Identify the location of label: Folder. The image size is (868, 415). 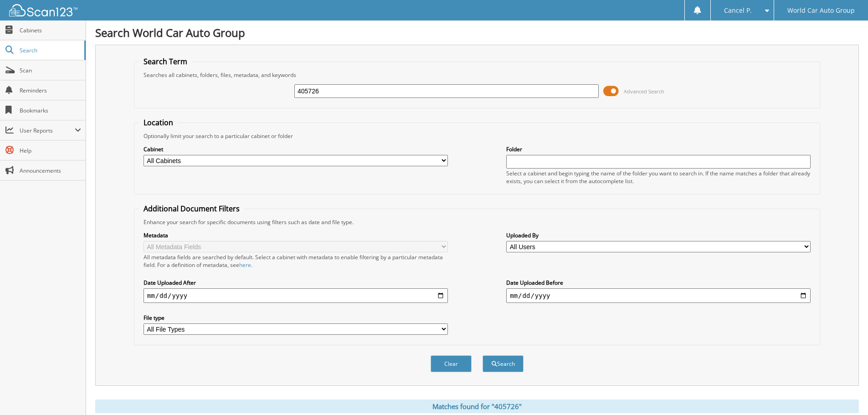
(658, 149).